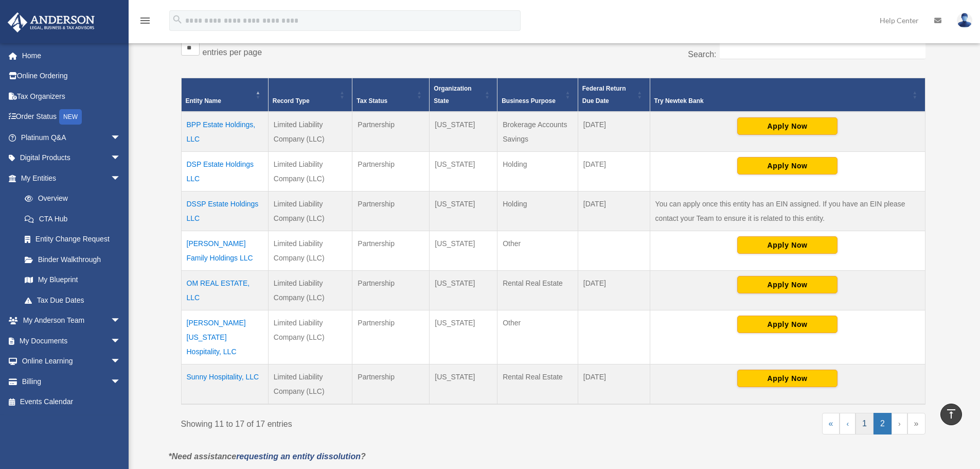 The width and height of the screenshot is (980, 469). I want to click on img: User Pic, so click(965, 20).